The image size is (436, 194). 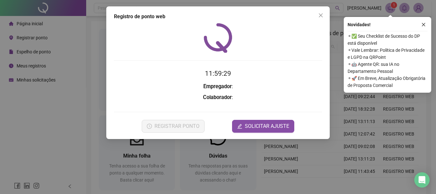 What do you see at coordinates (320, 15) in the screenshot?
I see `button: Close` at bounding box center [320, 15].